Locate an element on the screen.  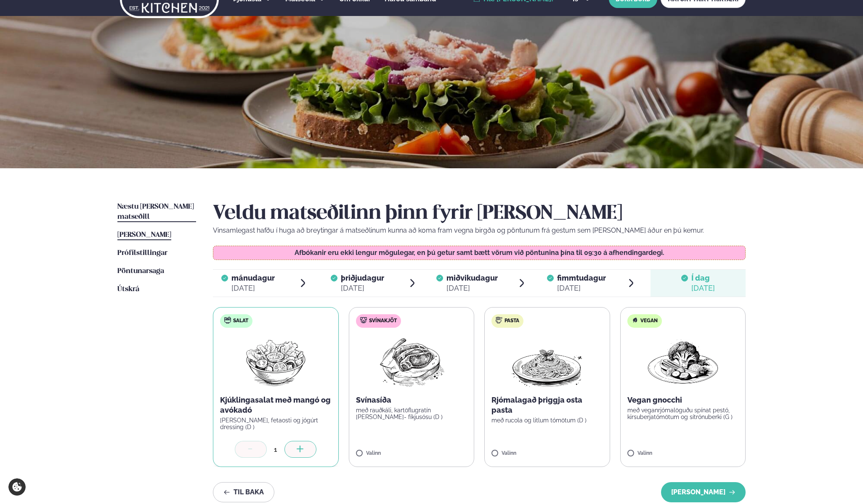
a: Útskrá is located at coordinates (128, 289).